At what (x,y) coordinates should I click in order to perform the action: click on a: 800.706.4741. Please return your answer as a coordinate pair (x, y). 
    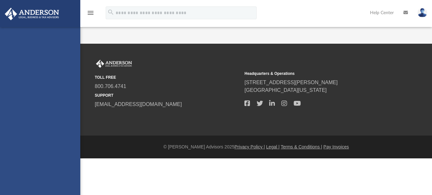
    Looking at the image, I should click on (110, 86).